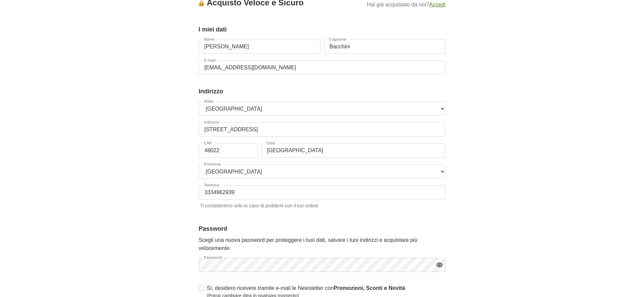 The height and width of the screenshot is (297, 644). Describe the element at coordinates (213, 257) in the screenshot. I see `label: Password` at that location.